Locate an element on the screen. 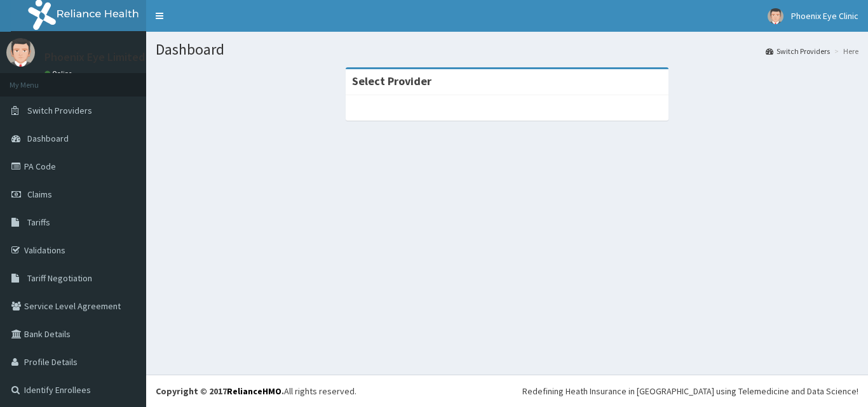 The height and width of the screenshot is (407, 868). strong: Copyright © 2017 . is located at coordinates (219, 391).